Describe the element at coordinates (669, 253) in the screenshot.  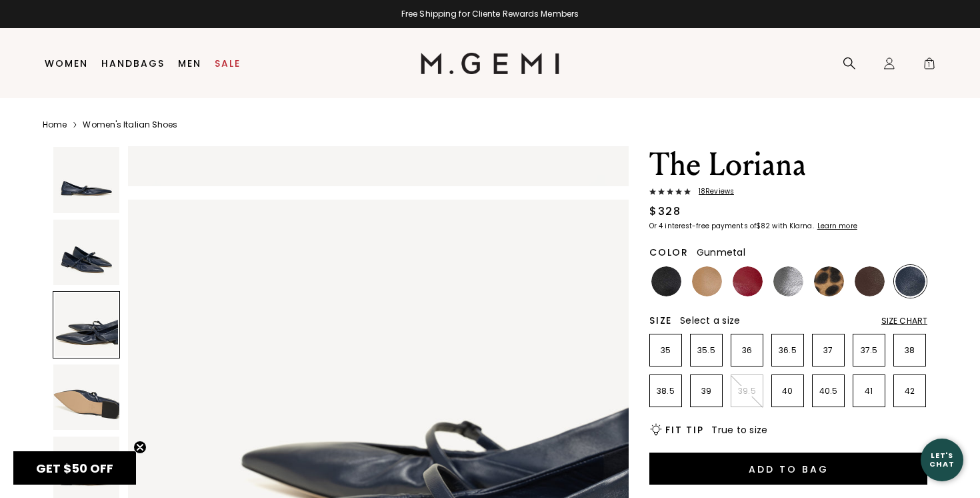
I see `h2: Color` at that location.